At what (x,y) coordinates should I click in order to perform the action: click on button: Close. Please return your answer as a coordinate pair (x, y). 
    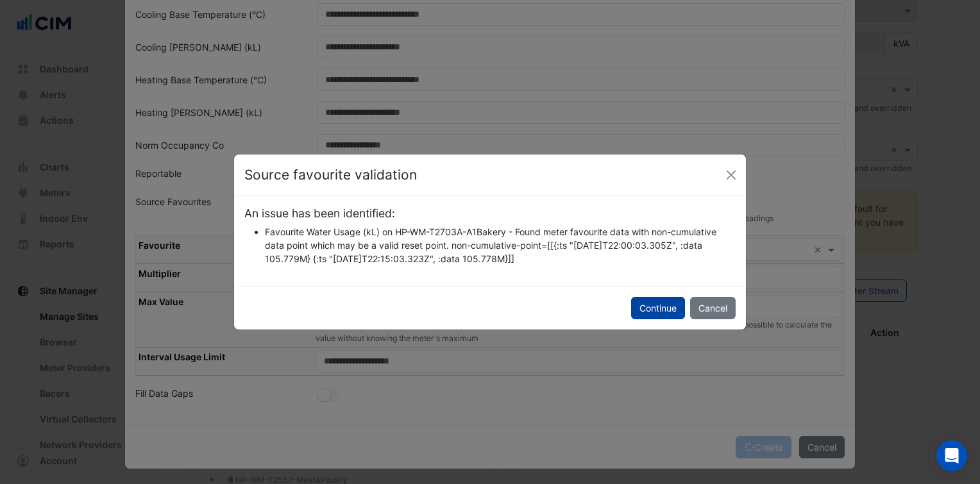
    Looking at the image, I should click on (731, 175).